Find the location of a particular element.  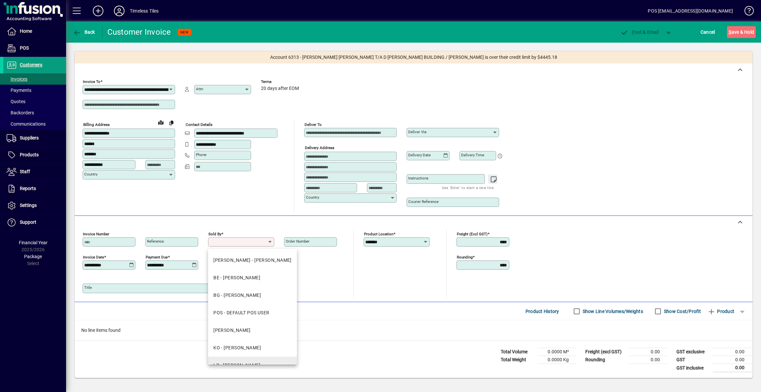

span: Backorders is located at coordinates (20, 113).